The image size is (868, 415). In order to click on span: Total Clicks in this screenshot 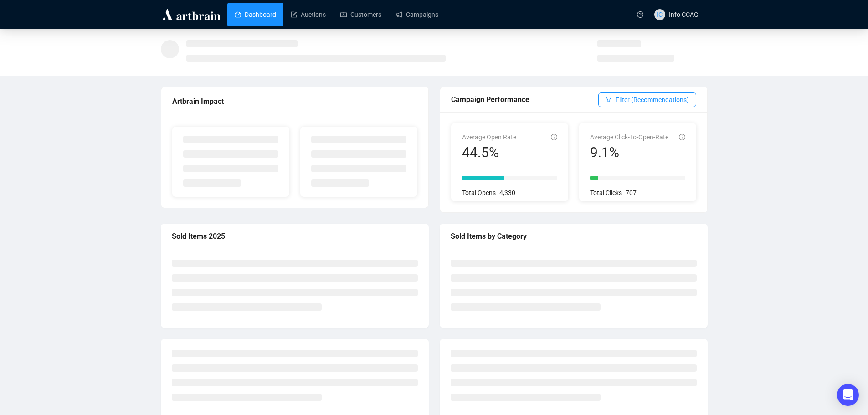, I will do `click(605, 193)`.